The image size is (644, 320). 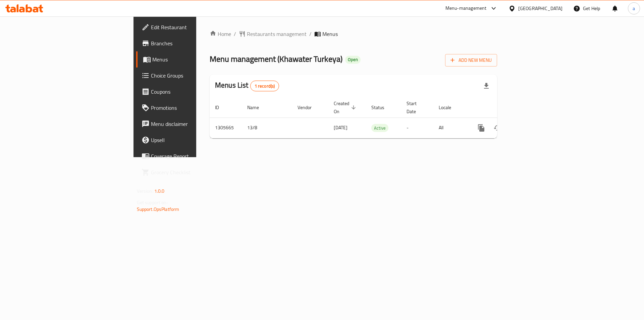 What do you see at coordinates (257, 107) in the screenshot?
I see `span: Name` at bounding box center [257, 107].